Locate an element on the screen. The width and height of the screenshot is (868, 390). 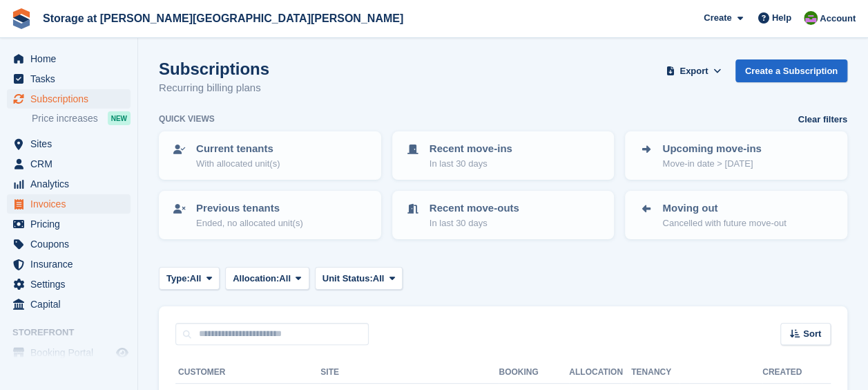
a: Recent move-outs In last 30 days is located at coordinates (503, 215).